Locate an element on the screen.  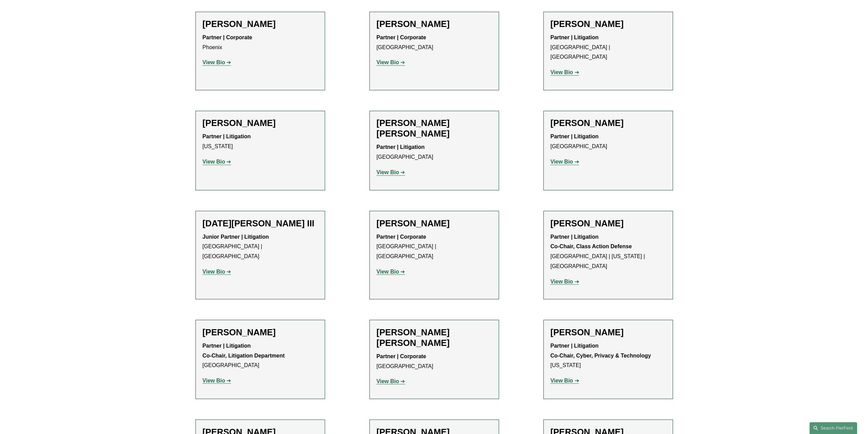
strong: Partner | Litigation Co-Chair, Litigation Department is located at coordinates (243, 350).